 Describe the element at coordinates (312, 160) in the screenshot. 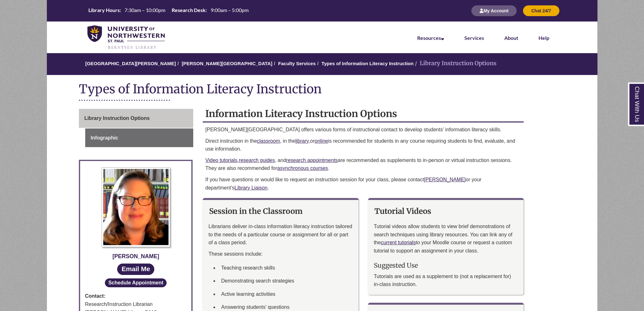

I see `a: research appointments` at that location.